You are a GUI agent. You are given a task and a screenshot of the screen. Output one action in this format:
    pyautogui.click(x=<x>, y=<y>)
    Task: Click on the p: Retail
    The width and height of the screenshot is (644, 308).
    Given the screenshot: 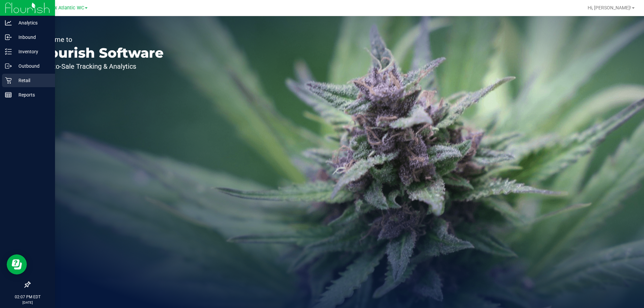 What is the action you would take?
    pyautogui.click(x=32, y=81)
    